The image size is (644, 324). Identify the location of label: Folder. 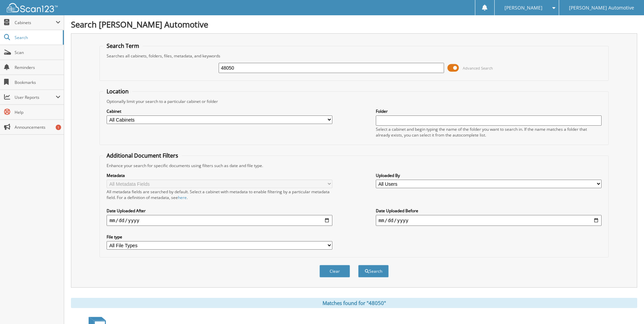
(488, 111).